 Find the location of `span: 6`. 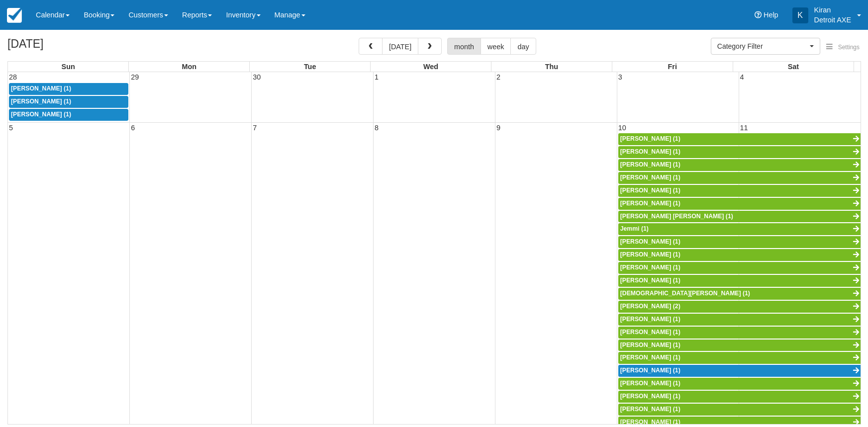

span: 6 is located at coordinates (133, 128).